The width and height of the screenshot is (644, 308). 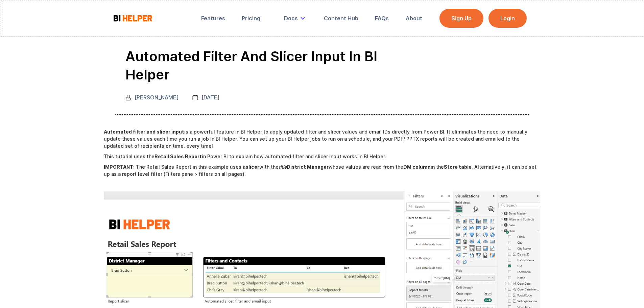 What do you see at coordinates (414, 18) in the screenshot?
I see `a: About` at bounding box center [414, 18].